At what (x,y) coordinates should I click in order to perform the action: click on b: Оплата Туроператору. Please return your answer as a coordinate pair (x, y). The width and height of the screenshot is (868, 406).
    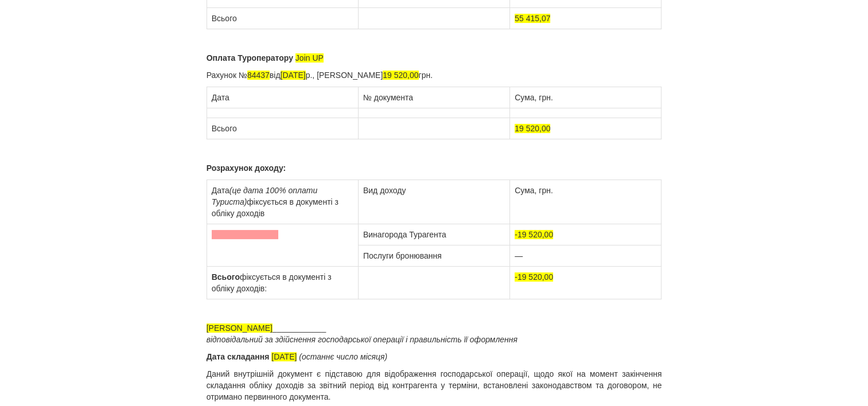
    Looking at the image, I should click on (250, 58).